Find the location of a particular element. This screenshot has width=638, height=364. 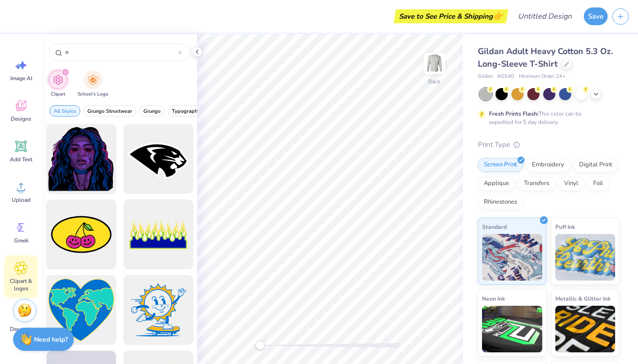

span: Typography is located at coordinates (186, 111).